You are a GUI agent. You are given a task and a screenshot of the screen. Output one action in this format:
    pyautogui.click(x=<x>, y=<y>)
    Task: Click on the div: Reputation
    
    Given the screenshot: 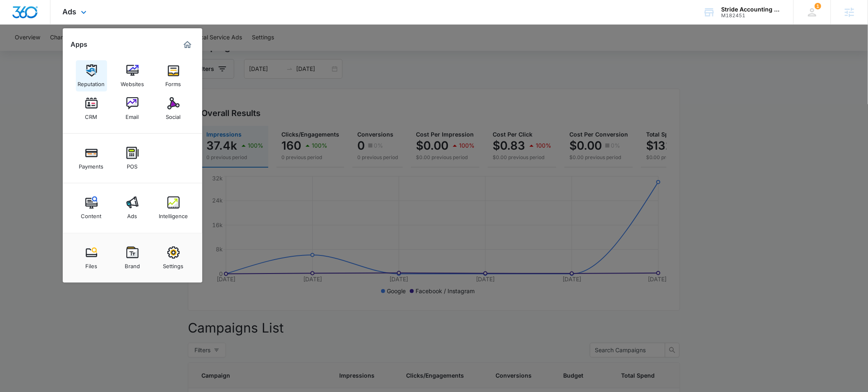 What is the action you would take?
    pyautogui.click(x=92, y=82)
    